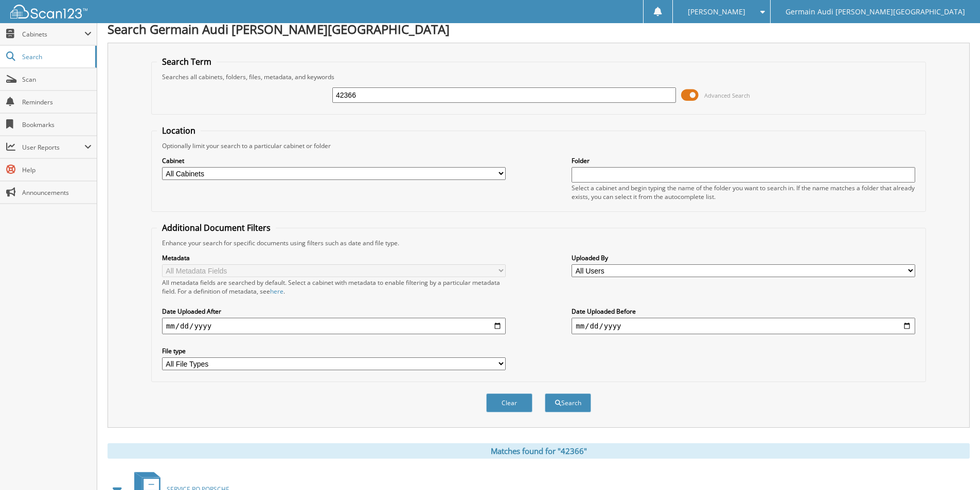  What do you see at coordinates (187, 62) in the screenshot?
I see `legend: Search Term` at bounding box center [187, 62].